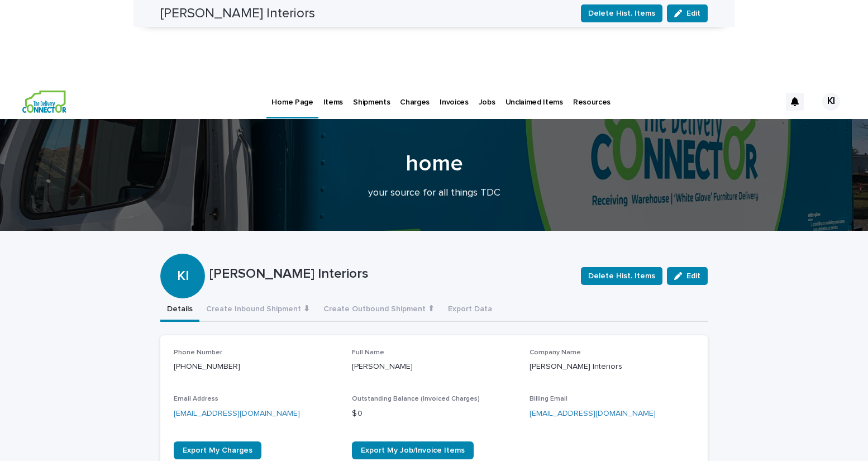 Image resolution: width=868 pixels, height=461 pixels. Describe the element at coordinates (622, 276) in the screenshot. I see `button: Delete Hist. Items` at that location.